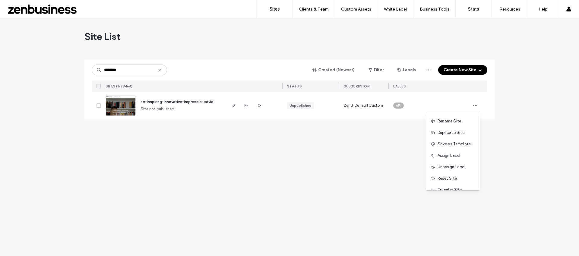 The height and width of the screenshot is (256, 579). I want to click on span: Site List, so click(102, 36).